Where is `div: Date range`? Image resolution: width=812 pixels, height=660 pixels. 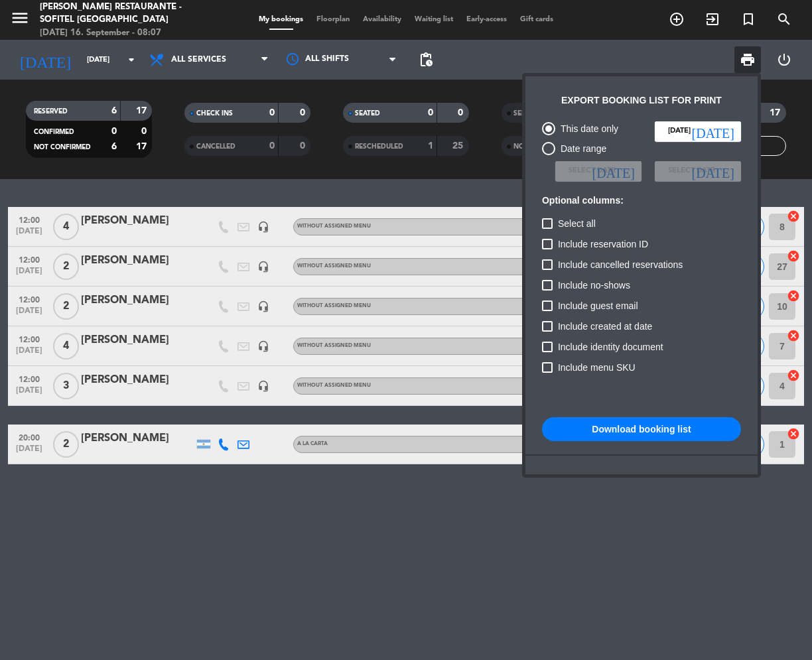
div: Date range is located at coordinates (581, 148).